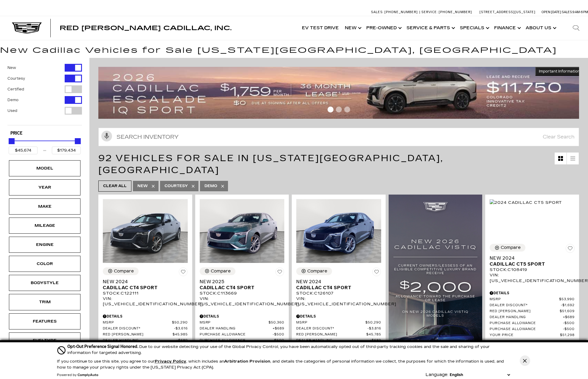 The image size is (588, 379). Describe the element at coordinates (180, 334) in the screenshot. I see `span: $45,985` at that location.